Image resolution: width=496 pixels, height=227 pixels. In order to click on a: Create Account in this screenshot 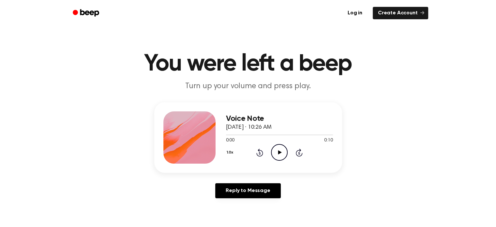, I will do `click(400, 13)`.